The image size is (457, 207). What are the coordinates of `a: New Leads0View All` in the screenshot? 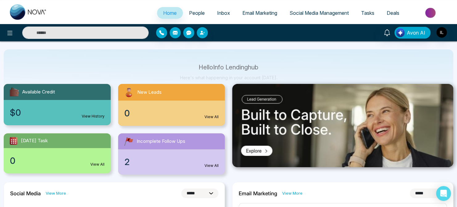 It's located at (171, 105).